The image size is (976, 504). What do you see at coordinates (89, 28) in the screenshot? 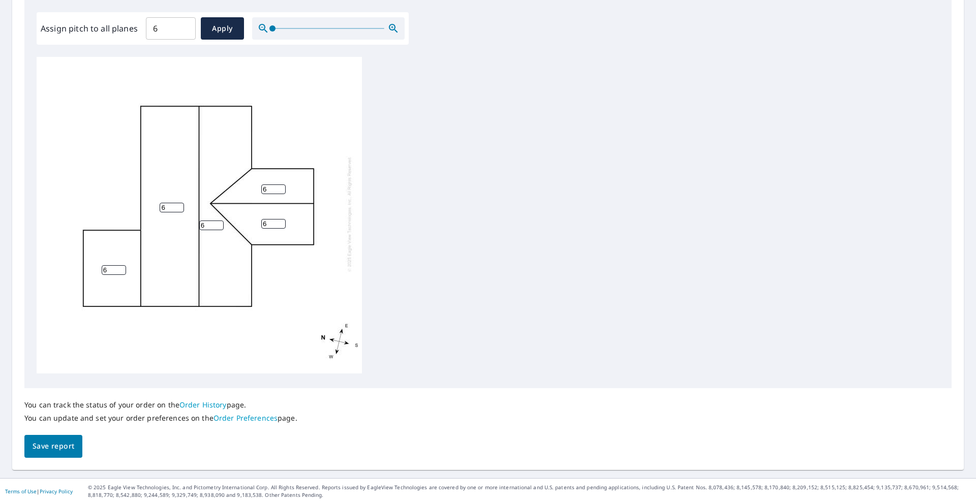
I see `label: Assign pitch to all planes` at bounding box center [89, 28].